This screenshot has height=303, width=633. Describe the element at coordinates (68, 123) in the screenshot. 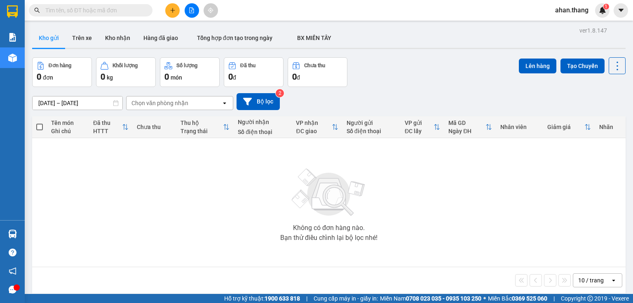

I see `div: Tên món` at that location.